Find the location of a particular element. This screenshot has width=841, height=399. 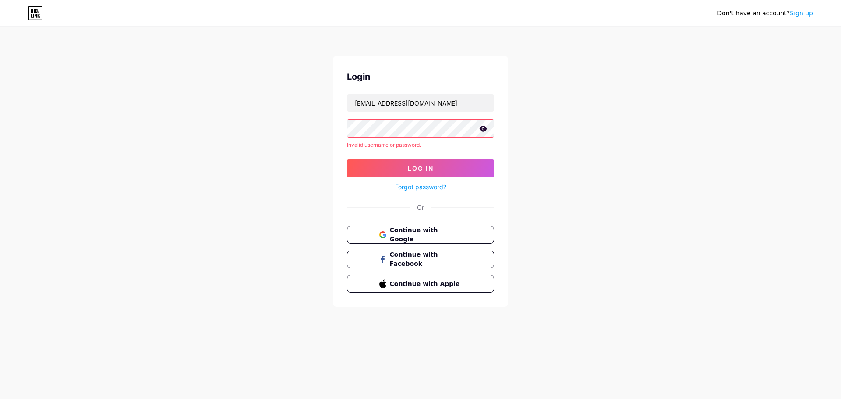

div: Invalid username or password. is located at coordinates (421, 145).